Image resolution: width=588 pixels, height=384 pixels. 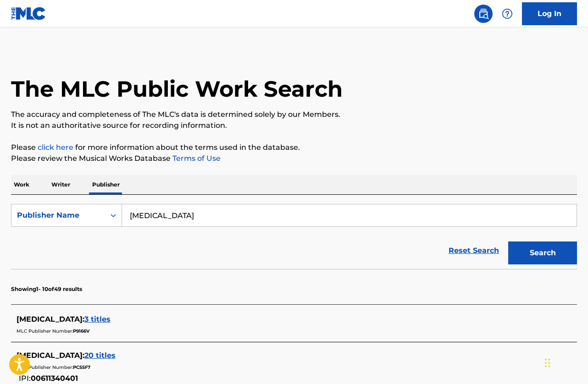 I want to click on div: Drag, so click(x=548, y=363).